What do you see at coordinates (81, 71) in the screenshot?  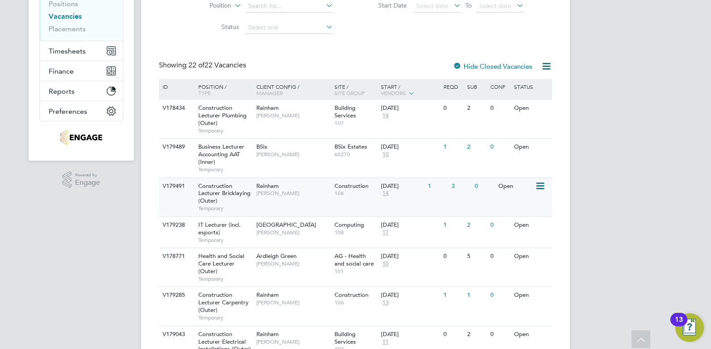 I see `button: Finance` at bounding box center [81, 71].